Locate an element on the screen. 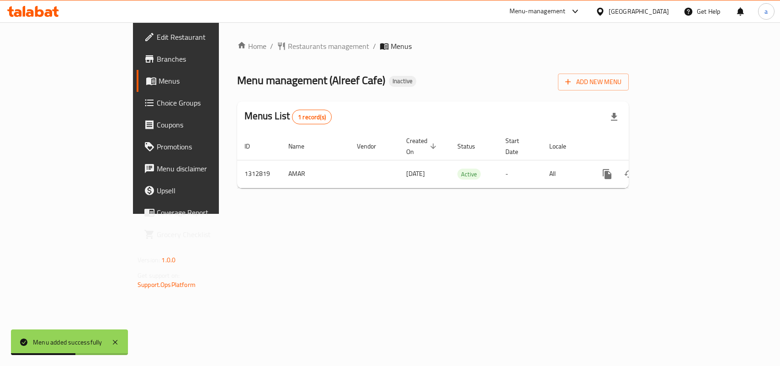 The height and width of the screenshot is (366, 780). h2: Menus List is located at coordinates (288, 117).